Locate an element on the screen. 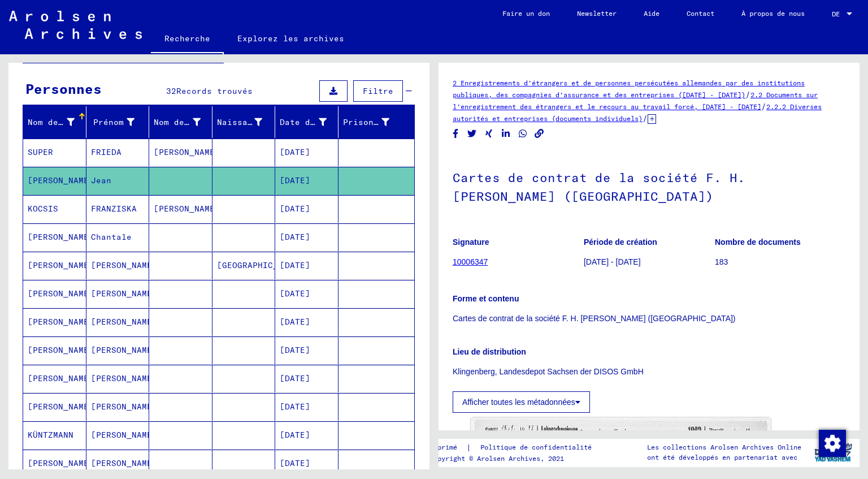 This screenshot has width=868, height=479. b: Période de création is located at coordinates (620, 242).